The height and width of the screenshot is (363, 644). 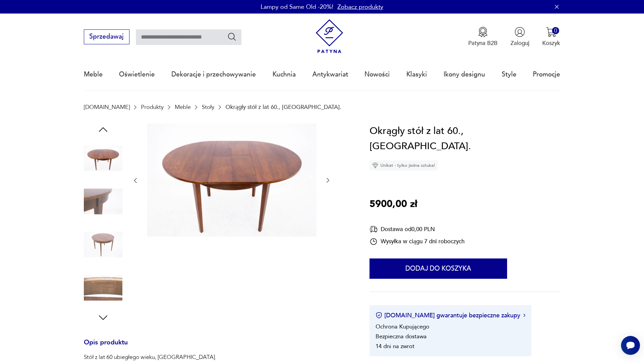 I want to click on a: Style, so click(x=509, y=74).